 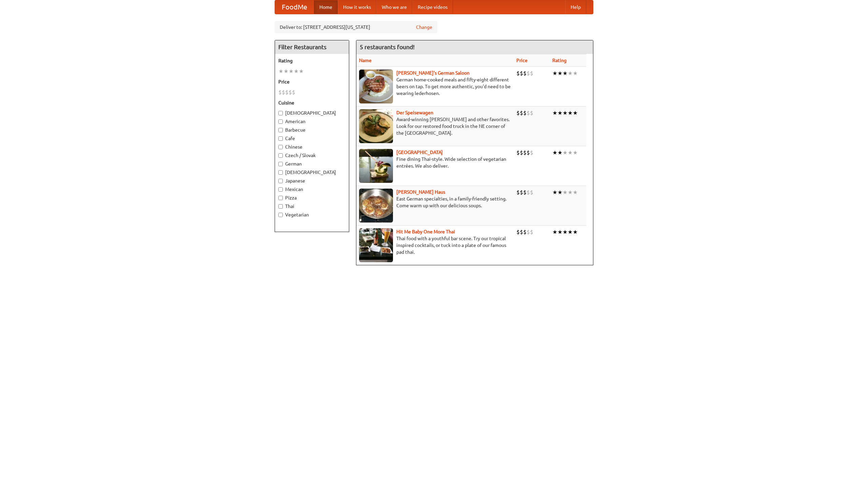 I want to click on a: Help, so click(x=575, y=7).